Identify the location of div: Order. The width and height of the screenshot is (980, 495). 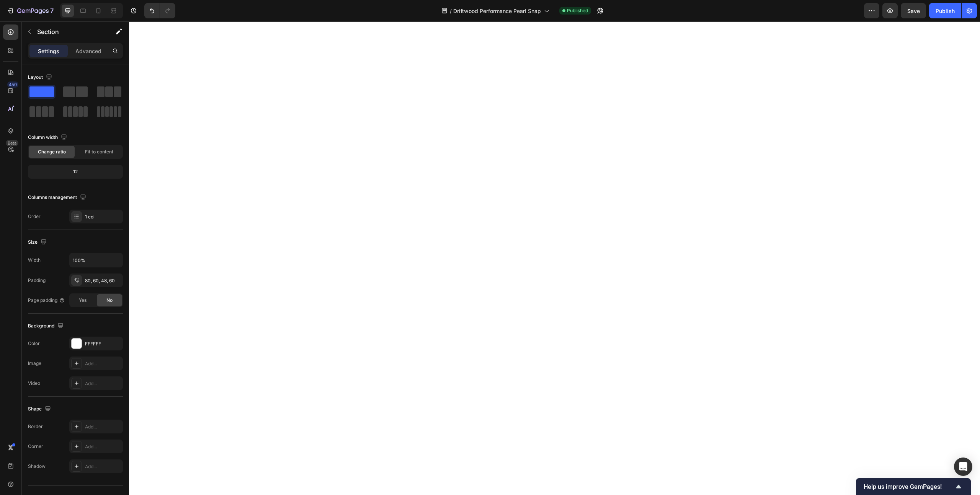
(34, 216).